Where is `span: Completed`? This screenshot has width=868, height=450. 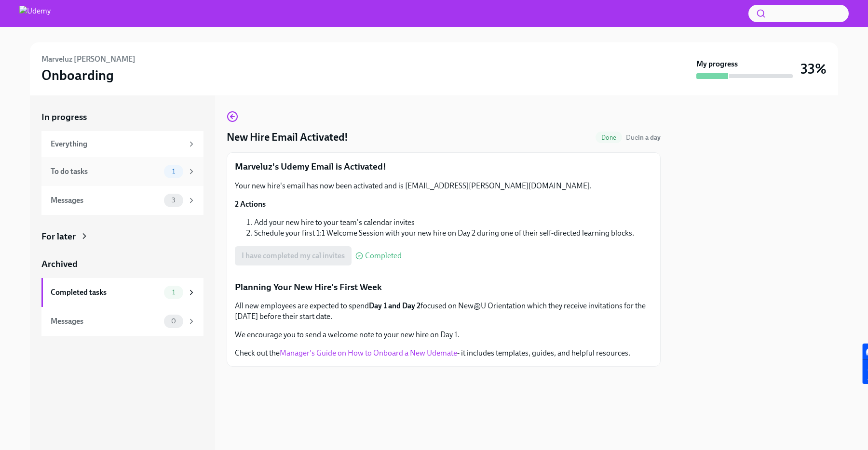
span: Completed is located at coordinates (384, 256).